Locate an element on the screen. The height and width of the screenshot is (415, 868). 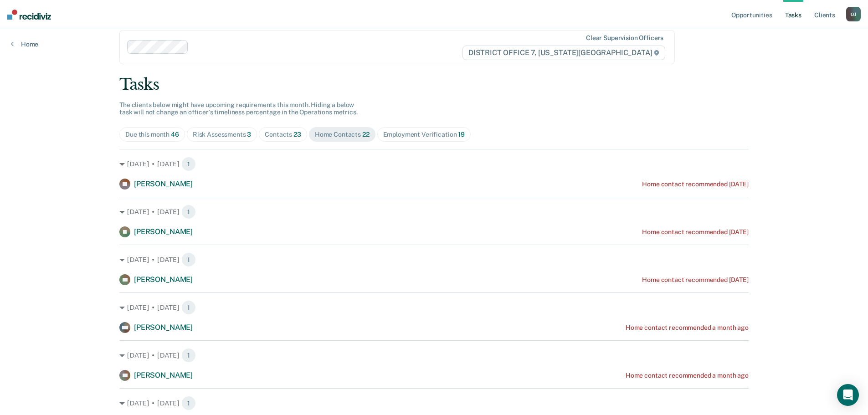
span: 46 is located at coordinates (175, 135).